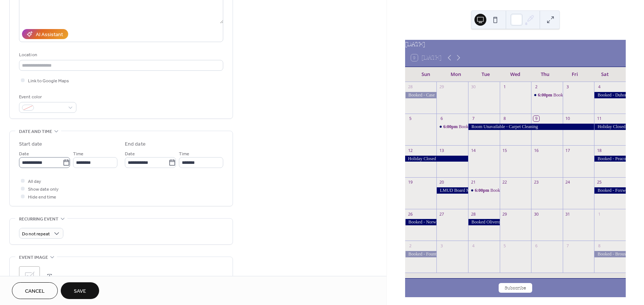 The image size is (644, 305). I want to click on div: 24, so click(568, 182).